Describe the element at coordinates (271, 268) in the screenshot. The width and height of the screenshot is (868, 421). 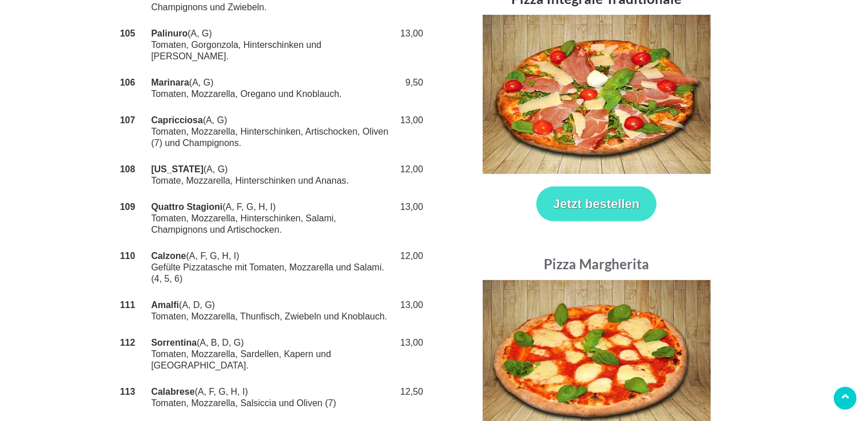
I see `td: (A, F, G, H, I) Gefülte Pizzatasche mit Tomaten, Mozzarella und Salami. (4, 5, 6)` at that location.